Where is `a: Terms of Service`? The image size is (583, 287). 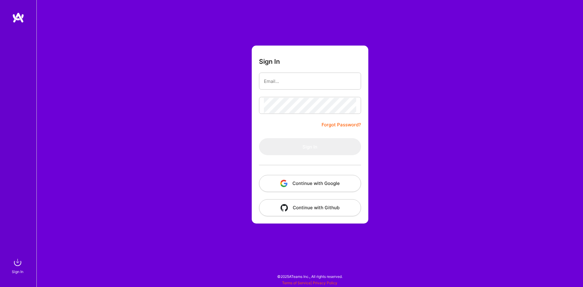
a: Terms of Service is located at coordinates (296, 283).